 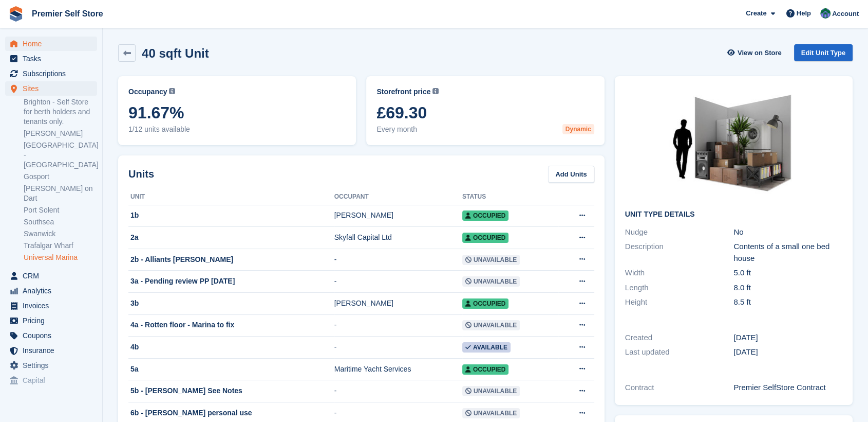 I want to click on a: Trafalgar Wharf, so click(x=60, y=245).